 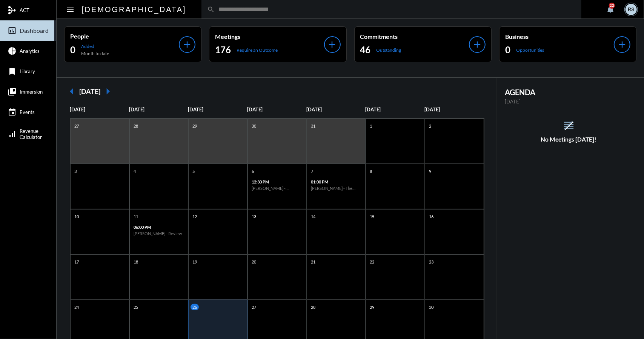 What do you see at coordinates (431, 261) in the screenshot?
I see `p: 23` at bounding box center [431, 261].